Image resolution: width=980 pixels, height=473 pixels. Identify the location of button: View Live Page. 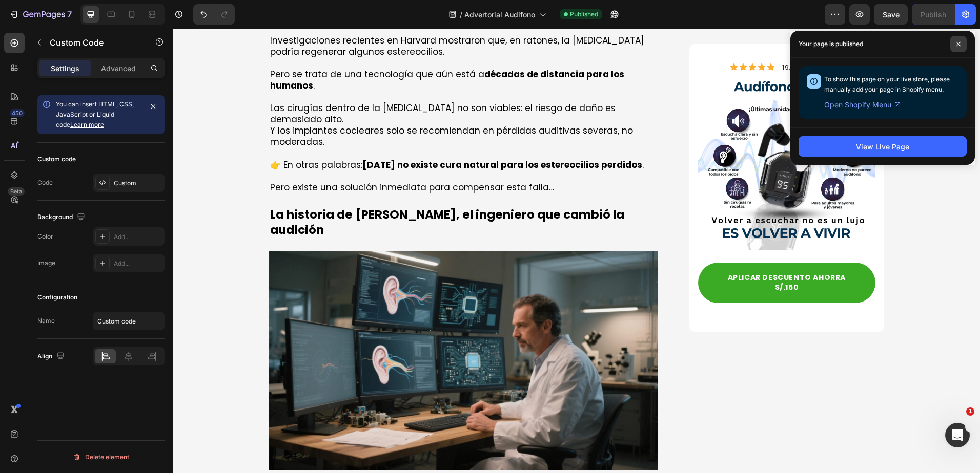
(882, 146).